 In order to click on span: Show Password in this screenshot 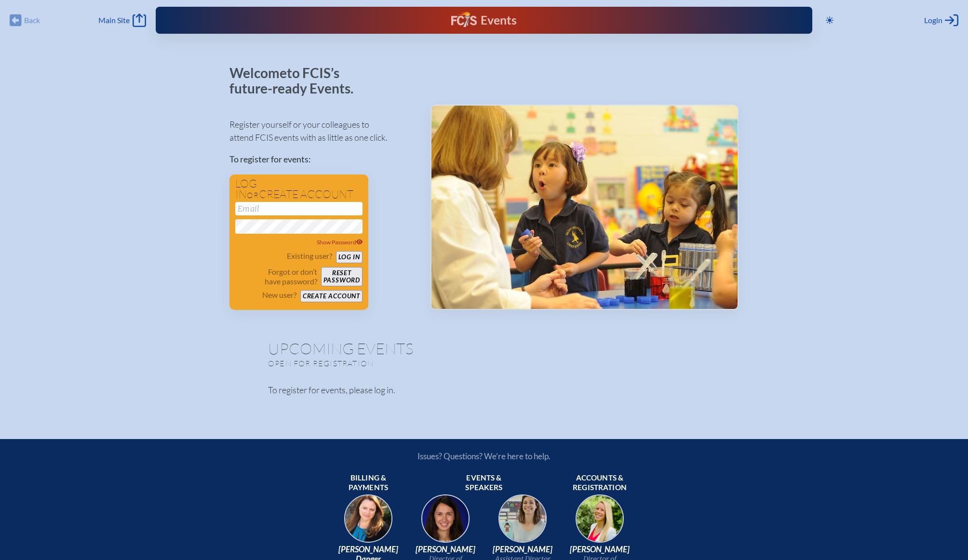, I will do `click(340, 242)`.